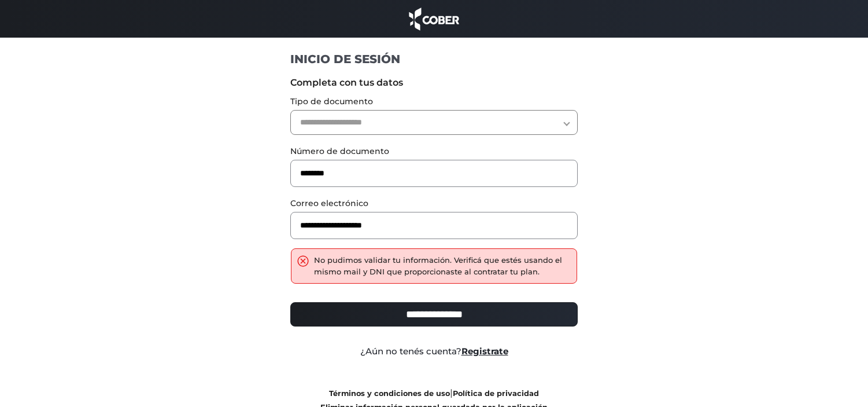 Image resolution: width=868 pixels, height=407 pixels. I want to click on a: Términos y condiciones de uso, so click(389, 393).